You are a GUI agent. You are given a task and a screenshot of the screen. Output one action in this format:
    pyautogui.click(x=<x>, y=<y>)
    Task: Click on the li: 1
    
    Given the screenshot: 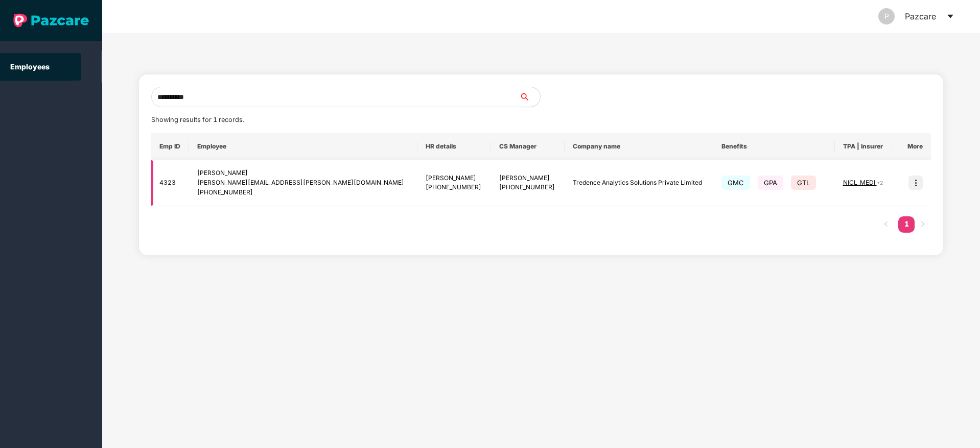 What is the action you would take?
    pyautogui.click(x=906, y=224)
    